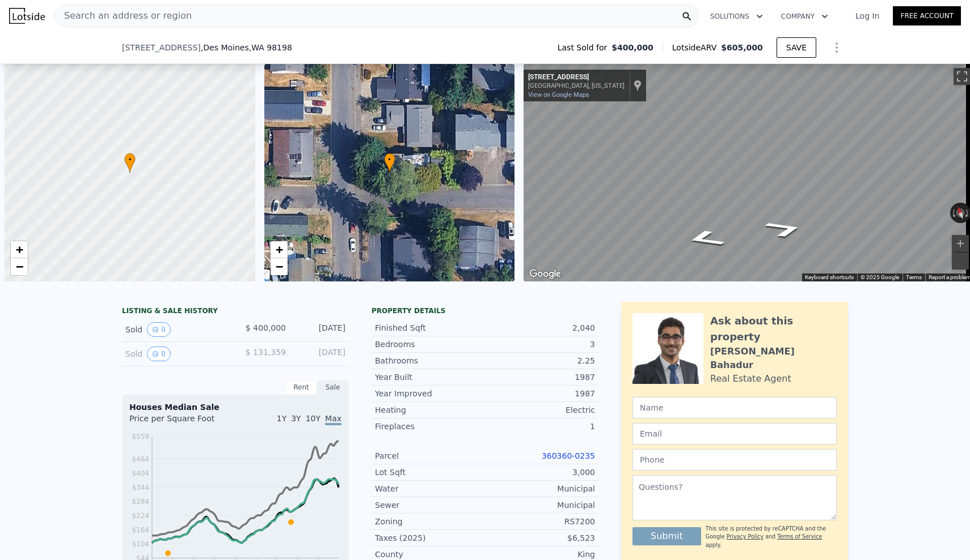  I want to click on span: Last Sold for, so click(584, 47).